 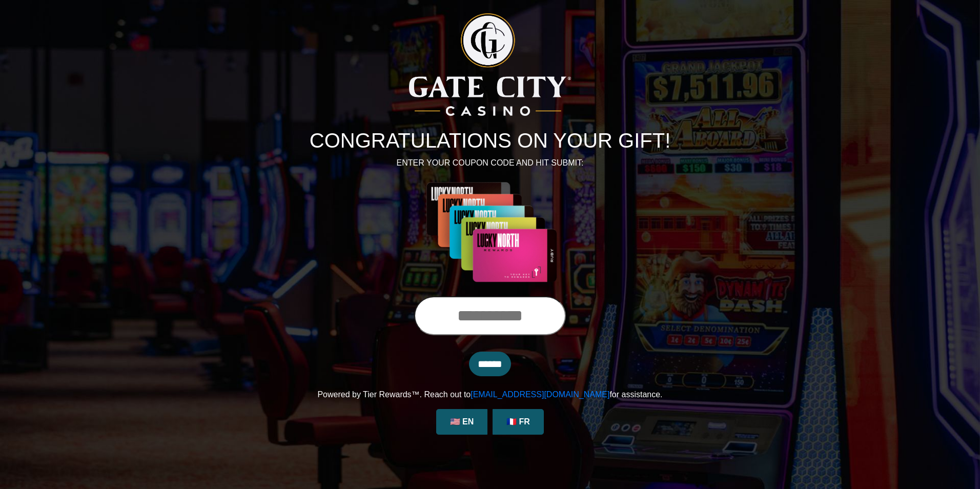 What do you see at coordinates (518, 422) in the screenshot?
I see `a: 🇫🇷 FR` at bounding box center [518, 422].